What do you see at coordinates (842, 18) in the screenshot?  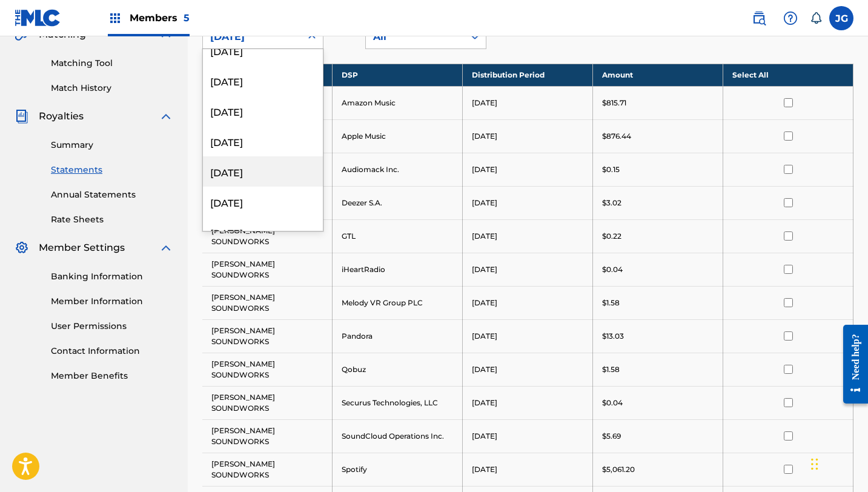 I see `div: User Menu` at bounding box center [842, 18].